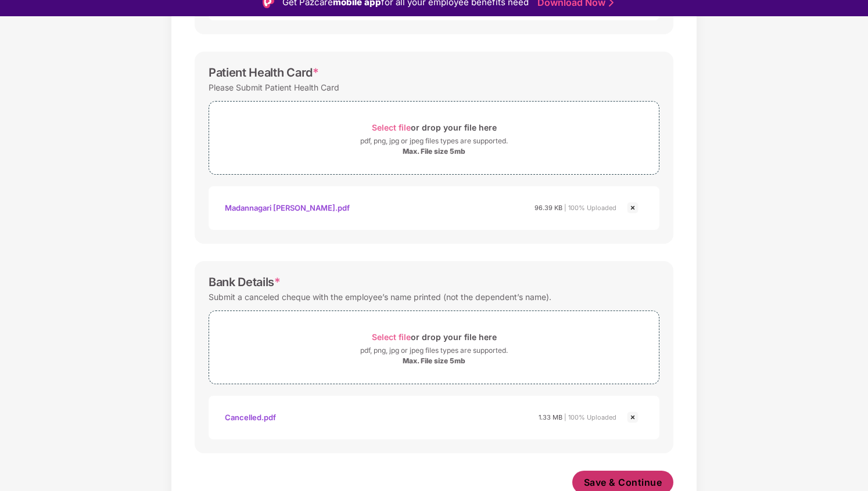 Image resolution: width=868 pixels, height=491 pixels. What do you see at coordinates (380, 297) in the screenshot?
I see `div: Submit a canceled cheque with the employee’s name printed (not the dependent’s name).` at bounding box center [380, 297].